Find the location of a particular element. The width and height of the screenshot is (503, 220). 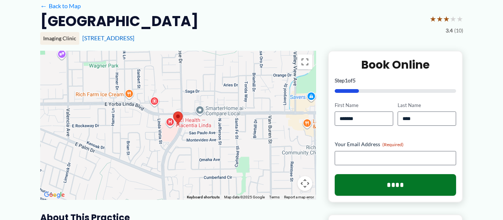

span: 3.4 is located at coordinates (449, 31).